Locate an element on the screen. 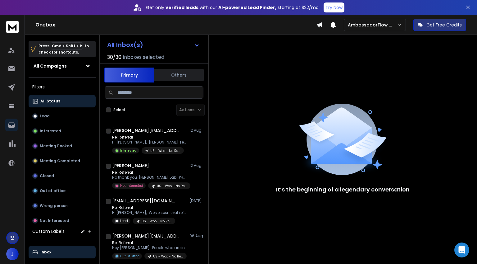  p: Try Now is located at coordinates (334, 7).